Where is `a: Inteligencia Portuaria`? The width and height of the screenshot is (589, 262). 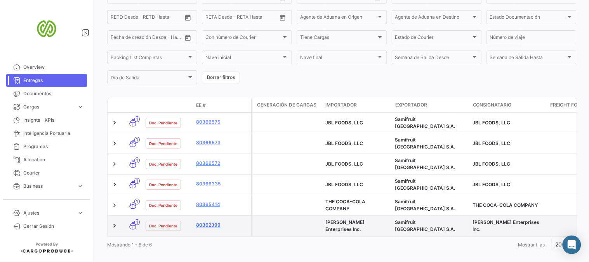
a: Inteligencia Portuaria is located at coordinates (47, 133).